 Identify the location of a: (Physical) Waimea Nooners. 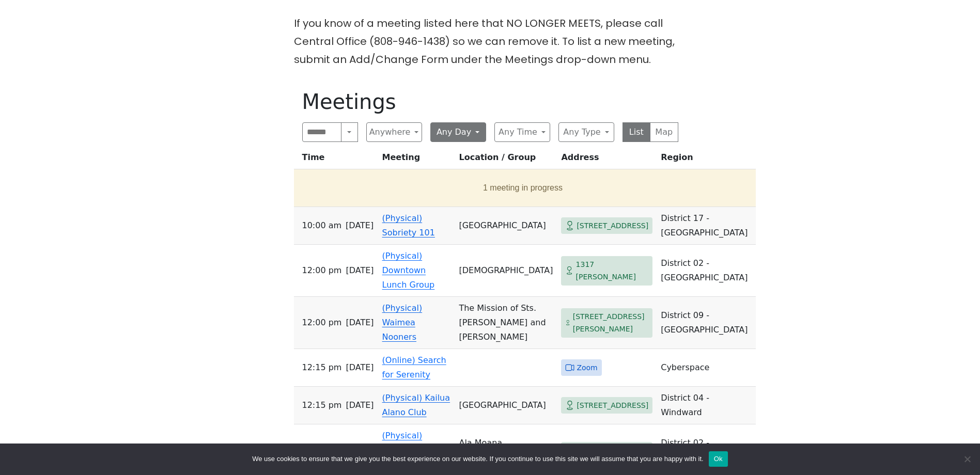
(402, 323).